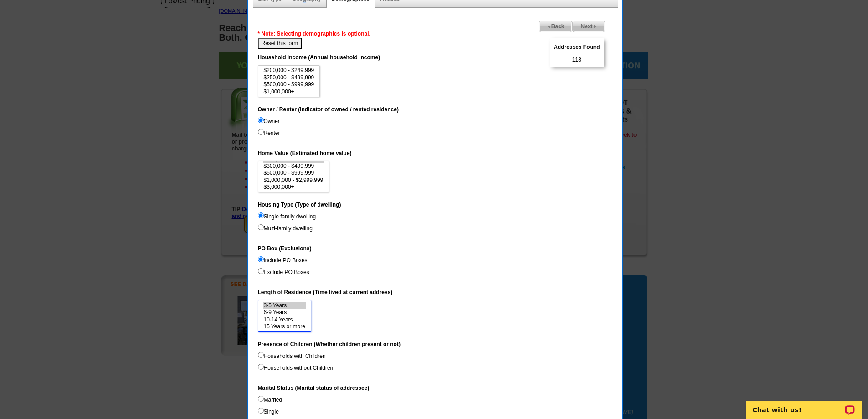 The image size is (868, 419). Describe the element at coordinates (294, 166) in the screenshot. I see `option: $300,000 - $499,999` at that location.